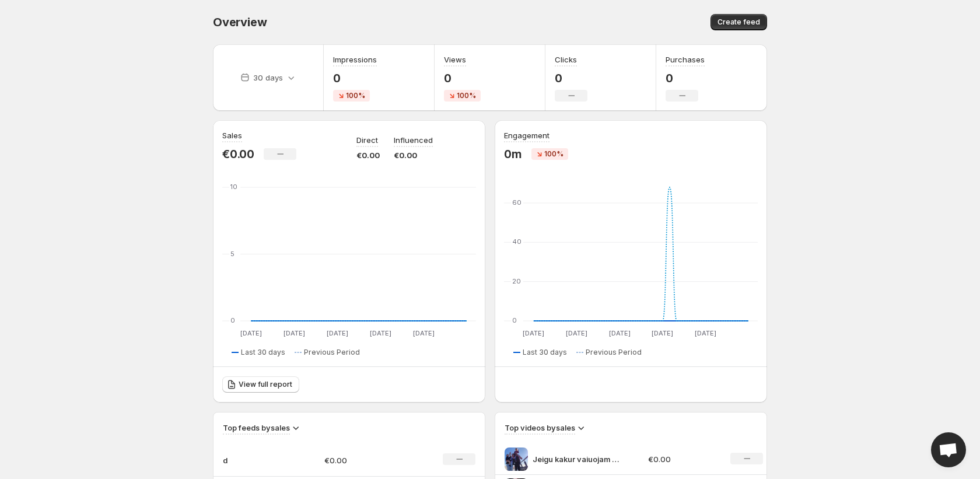  Describe the element at coordinates (517, 202) in the screenshot. I see `text: 60` at that location.